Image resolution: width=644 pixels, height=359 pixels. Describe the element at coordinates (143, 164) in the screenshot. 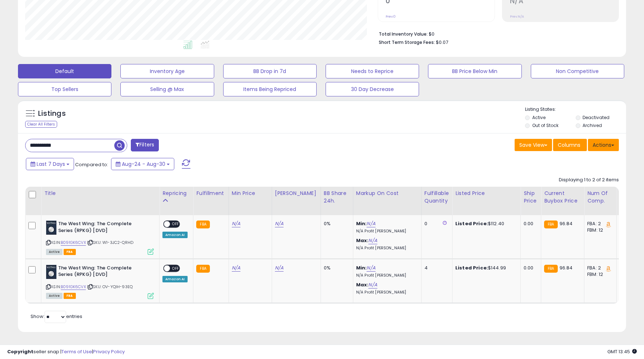

I see `span: Aug-24 - Aug-30` at that location.